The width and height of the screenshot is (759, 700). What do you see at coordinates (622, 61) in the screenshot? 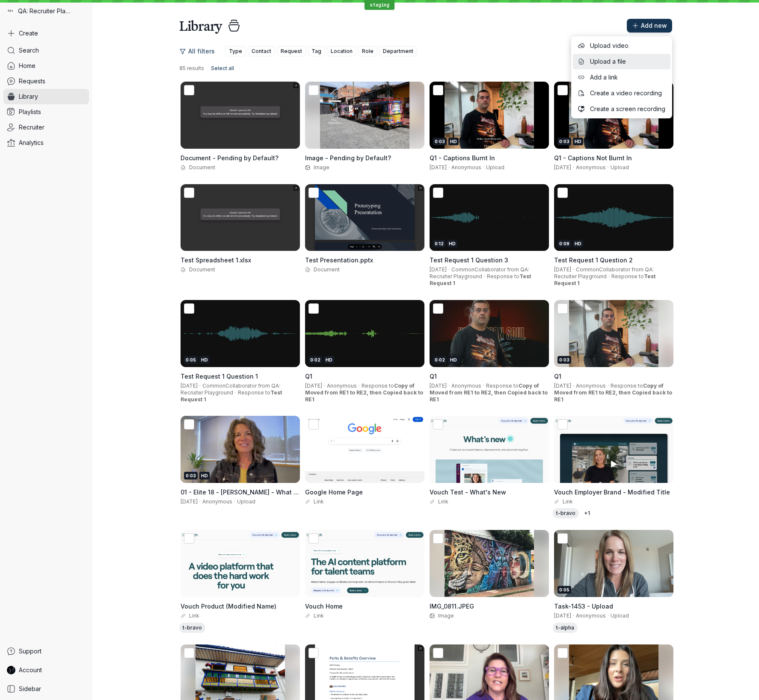
I see `button: Upload a file` at bounding box center [622, 61].